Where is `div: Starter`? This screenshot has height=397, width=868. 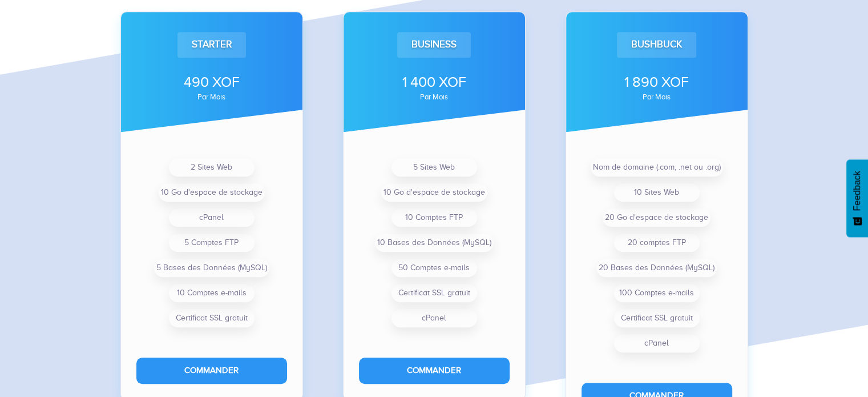 div: Starter is located at coordinates (212, 45).